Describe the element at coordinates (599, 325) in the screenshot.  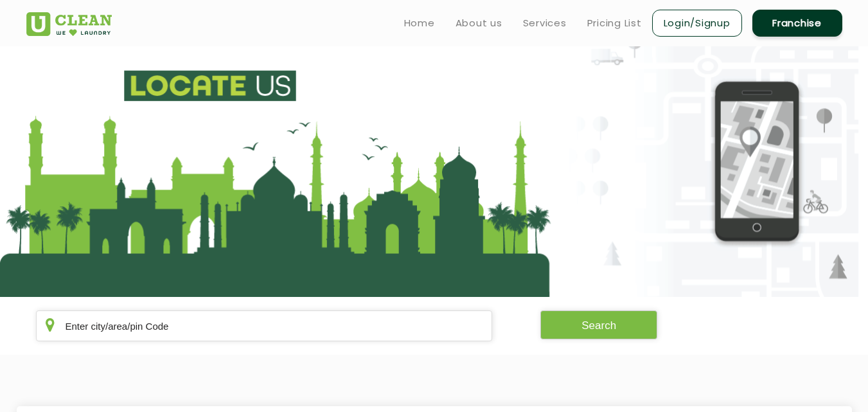
I see `button: Search` at that location.